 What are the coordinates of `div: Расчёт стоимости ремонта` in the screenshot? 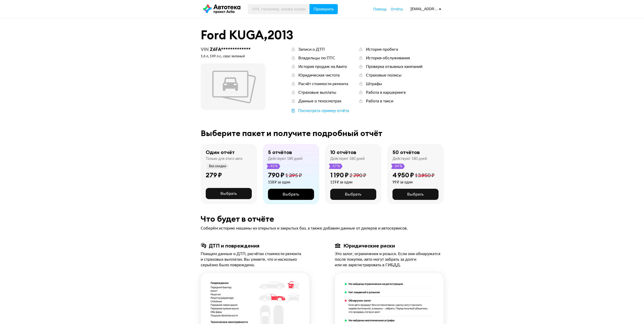 It's located at (323, 84).